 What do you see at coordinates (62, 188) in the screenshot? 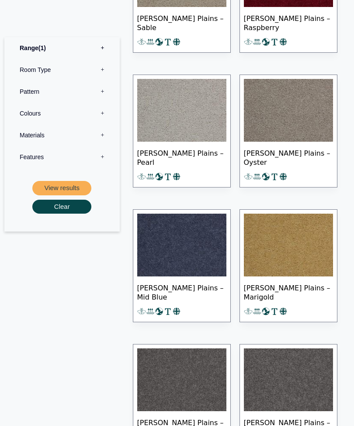
I see `button: View results` at bounding box center [62, 188].